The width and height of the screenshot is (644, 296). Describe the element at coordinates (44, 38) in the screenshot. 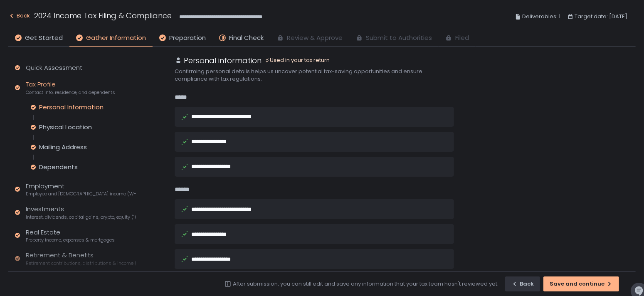

I see `span: Get Started` at that location.